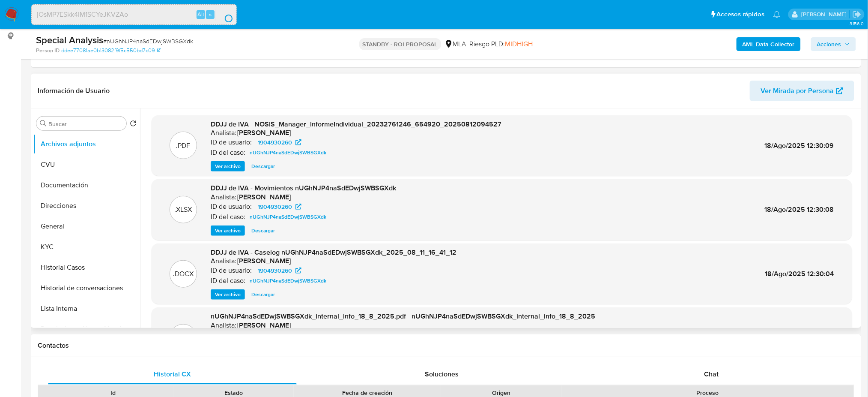  What do you see at coordinates (519, 44) in the screenshot?
I see `span: MIDHIGH` at bounding box center [519, 44].